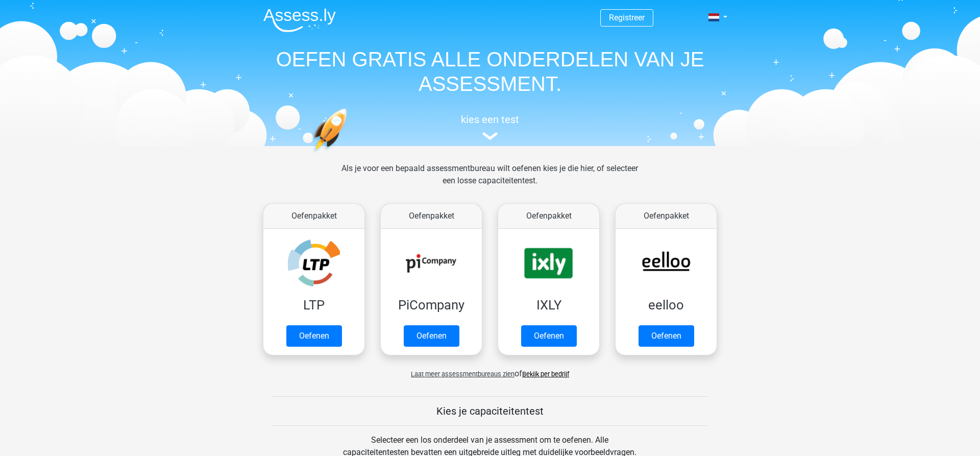 The width and height of the screenshot is (980, 456). What do you see at coordinates (490, 126) in the screenshot?
I see `a: kies een test` at bounding box center [490, 126].